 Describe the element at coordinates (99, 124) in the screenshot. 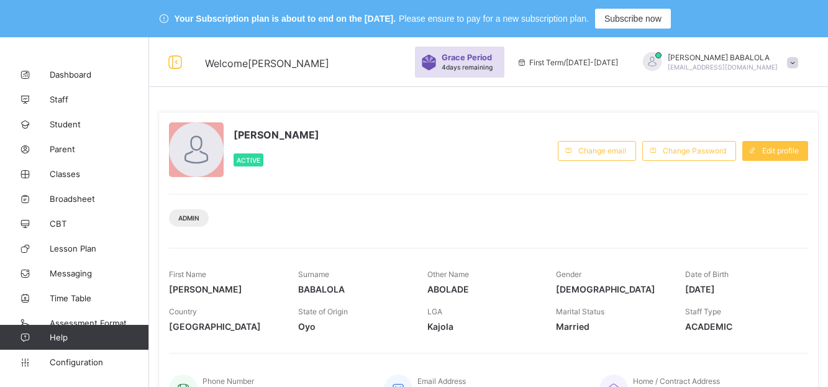

I see `span: Student` at that location.